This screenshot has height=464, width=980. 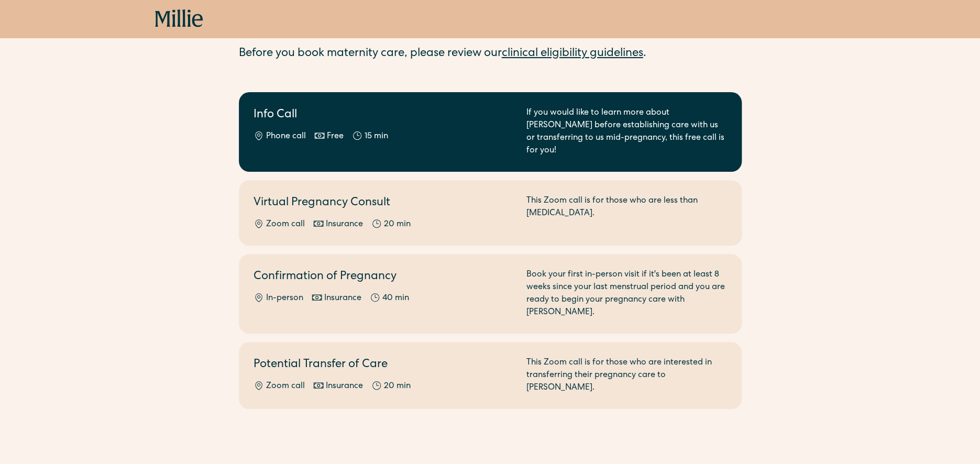 I want to click on div: 15 min, so click(x=377, y=137).